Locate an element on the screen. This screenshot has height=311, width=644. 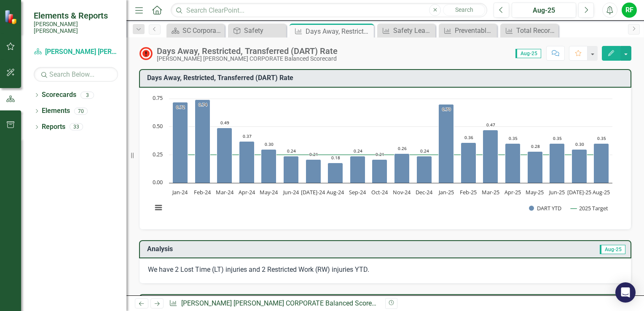
text: 0.70 is located at coordinates (446, 109).